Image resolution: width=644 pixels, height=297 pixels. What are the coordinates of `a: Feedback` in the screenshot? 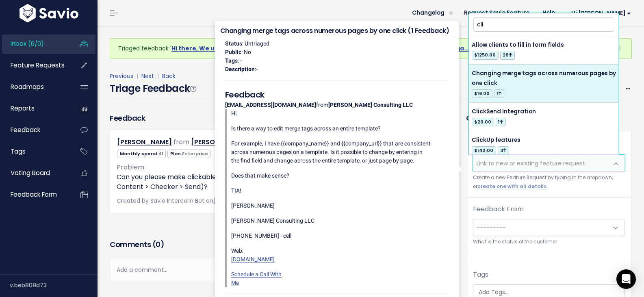 It's located at (35, 130).